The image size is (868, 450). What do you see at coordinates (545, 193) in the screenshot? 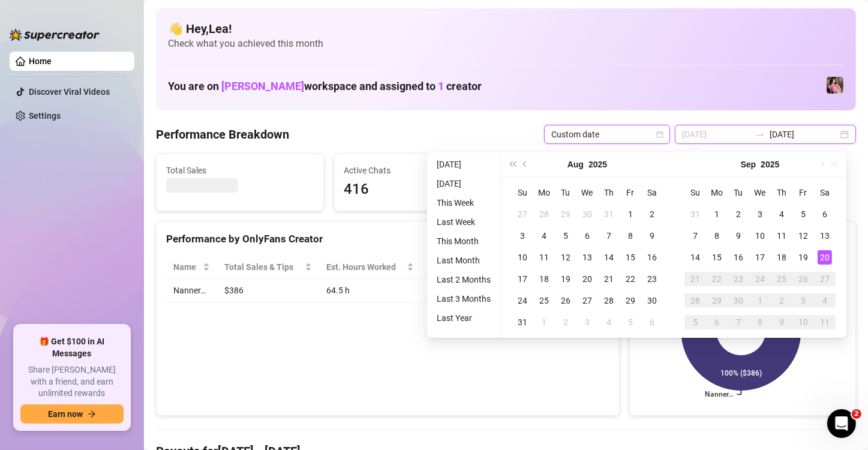
I see `th: Mo` at bounding box center [545, 193].